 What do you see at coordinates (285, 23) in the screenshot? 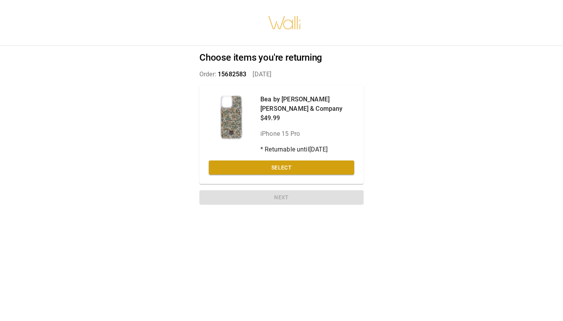
I see `img: walli-inc.myshopify.com` at bounding box center [285, 23].